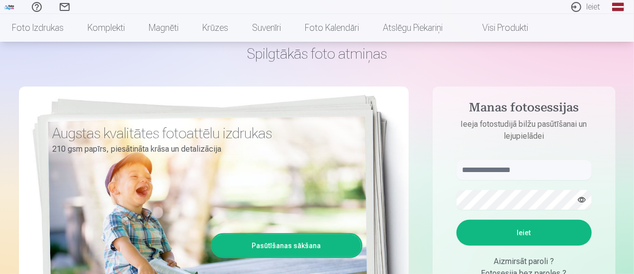 Image resolution: width=634 pixels, height=274 pixels. What do you see at coordinates (317, 54) in the screenshot?
I see `h1: Spilgtākās foto atmiņas` at bounding box center [317, 54].